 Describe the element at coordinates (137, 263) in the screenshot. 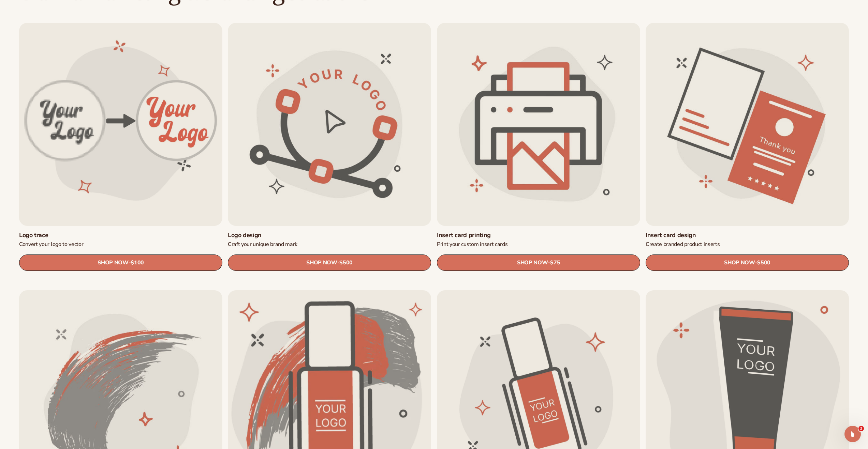

I see `span: $100` at that location.